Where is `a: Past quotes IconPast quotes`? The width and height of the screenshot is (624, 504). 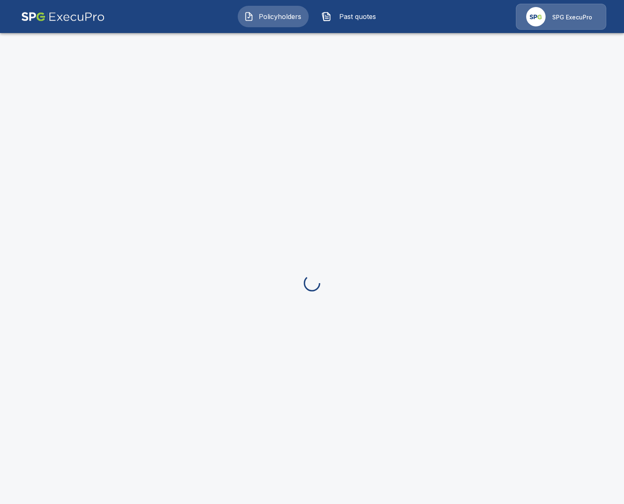
a: Past quotes IconPast quotes is located at coordinates (351, 17).